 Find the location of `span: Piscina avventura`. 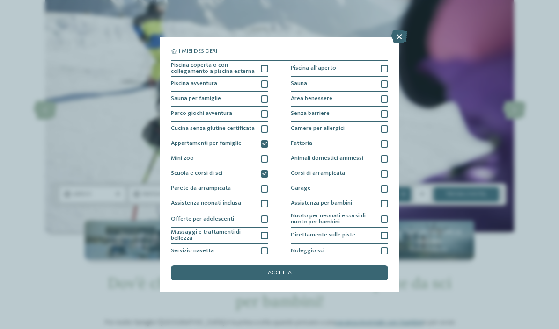

span: Piscina avventura is located at coordinates (194, 84).